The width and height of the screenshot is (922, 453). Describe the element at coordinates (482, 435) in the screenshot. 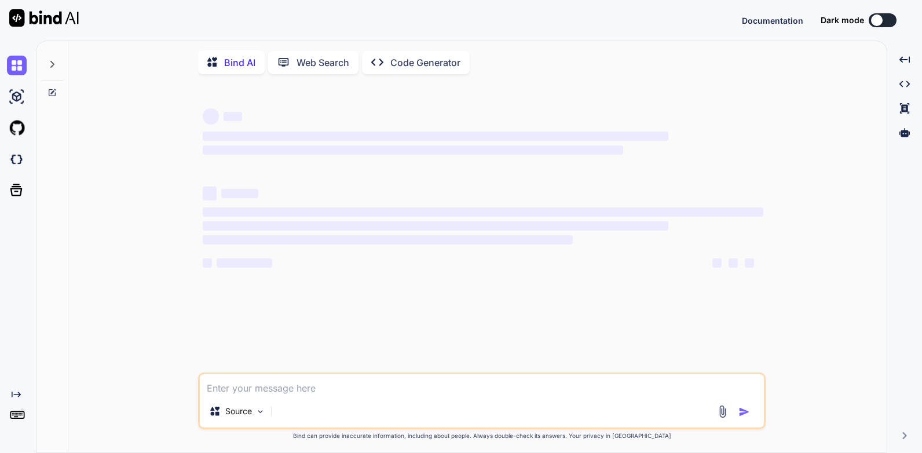

I see `p: Bind can provide inaccurate information, including about people. Always double-check its answers....` at that location.